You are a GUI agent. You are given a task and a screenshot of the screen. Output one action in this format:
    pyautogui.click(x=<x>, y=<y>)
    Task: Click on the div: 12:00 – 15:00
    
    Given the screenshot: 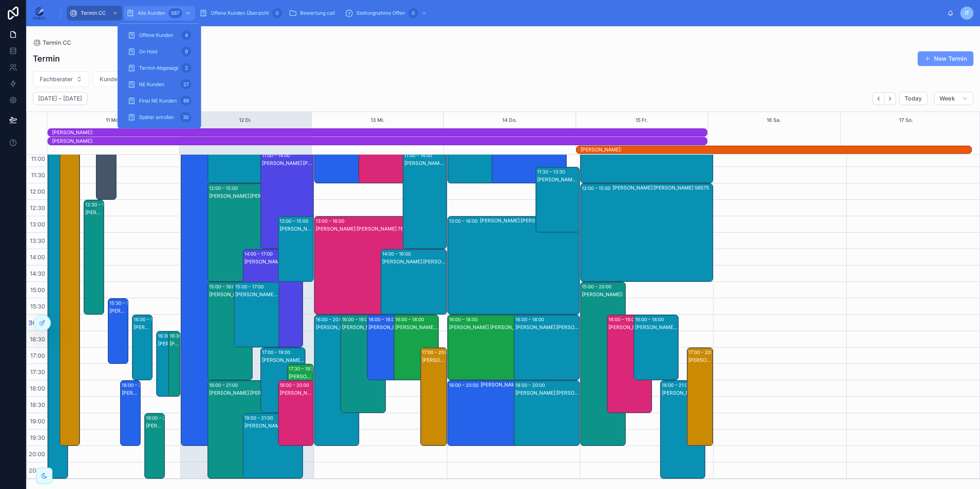 What is the action you would take?
    pyautogui.click(x=597, y=189)
    